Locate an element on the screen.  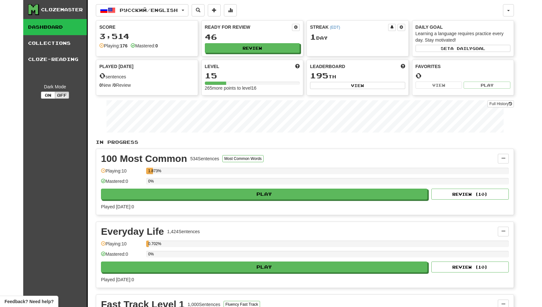
div: 265 more points to level 16 is located at coordinates (252, 88).